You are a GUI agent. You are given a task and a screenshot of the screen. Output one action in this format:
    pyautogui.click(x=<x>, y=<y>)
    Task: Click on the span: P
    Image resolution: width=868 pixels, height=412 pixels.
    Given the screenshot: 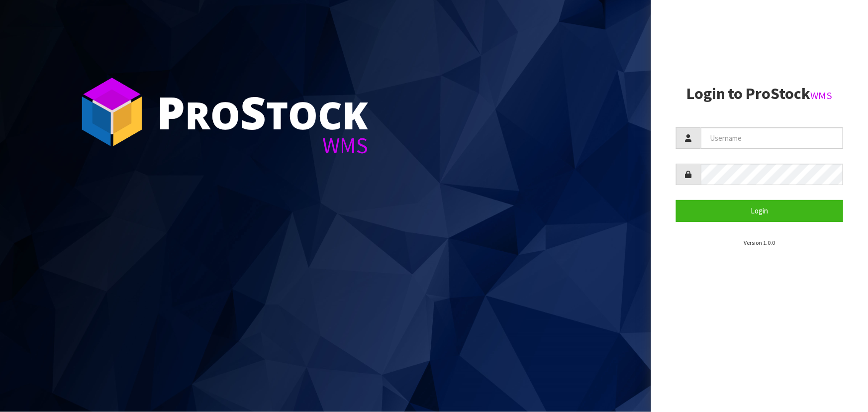 What is the action you would take?
    pyautogui.click(x=170, y=112)
    